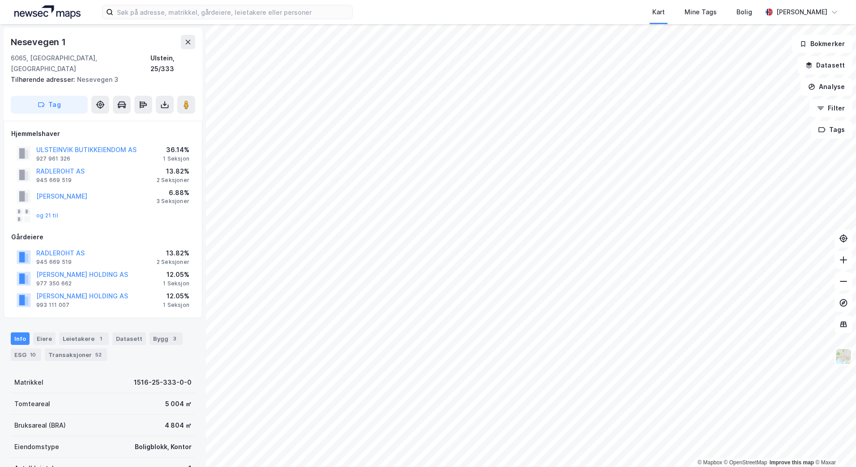 This screenshot has width=856, height=467. What do you see at coordinates (701, 12) in the screenshot?
I see `div: Mine Tags` at bounding box center [701, 12].